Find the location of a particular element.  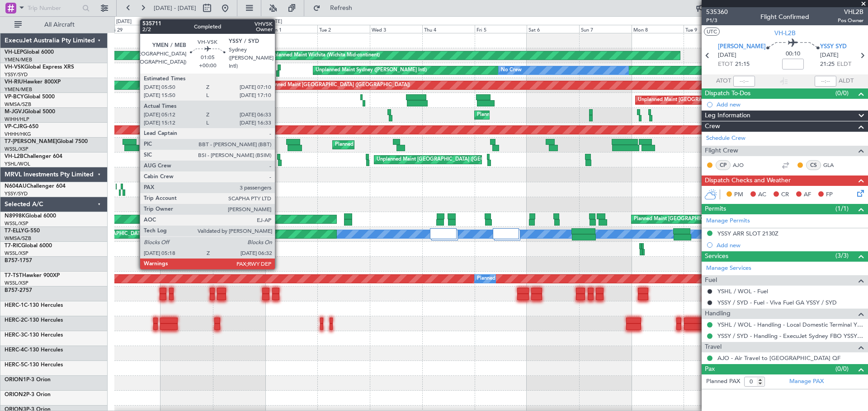

a: N604AUChallenger 604 is located at coordinates (35, 187).